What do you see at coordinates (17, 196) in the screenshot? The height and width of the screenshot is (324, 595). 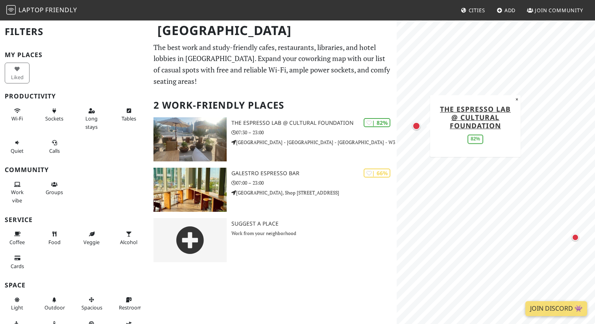 I see `span: People working` at bounding box center [17, 196].